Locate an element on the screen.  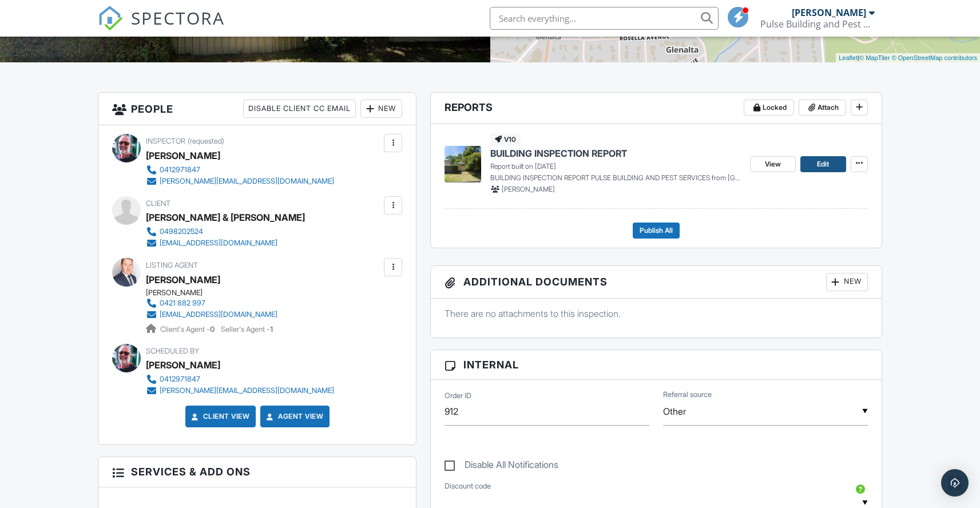
span: Client's Agent - is located at coordinates (188, 328).